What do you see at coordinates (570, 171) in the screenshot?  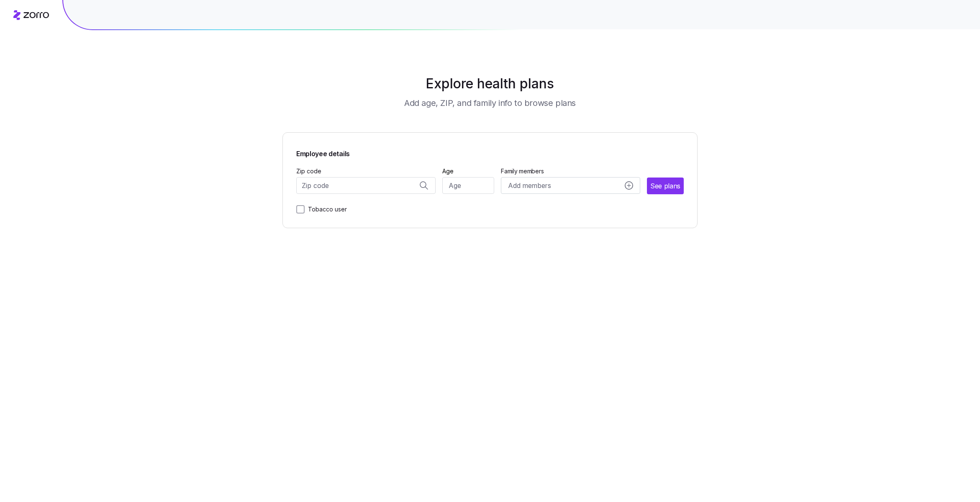 I see `span: Family members` at bounding box center [570, 171].